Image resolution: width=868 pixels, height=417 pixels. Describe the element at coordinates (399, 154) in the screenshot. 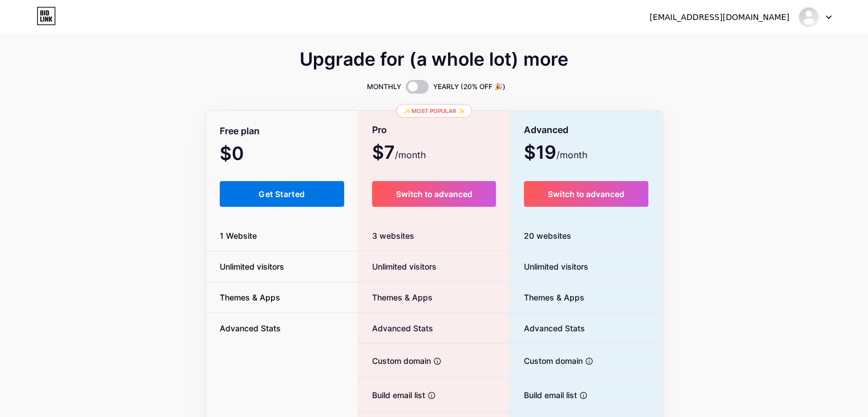

I see `span: $7` at that location.